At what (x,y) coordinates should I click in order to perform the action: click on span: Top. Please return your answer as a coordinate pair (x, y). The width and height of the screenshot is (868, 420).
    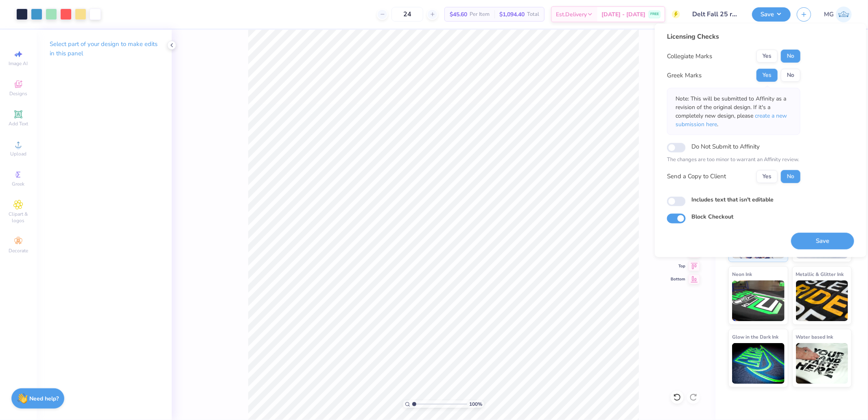
    Looking at the image, I should click on (678, 266).